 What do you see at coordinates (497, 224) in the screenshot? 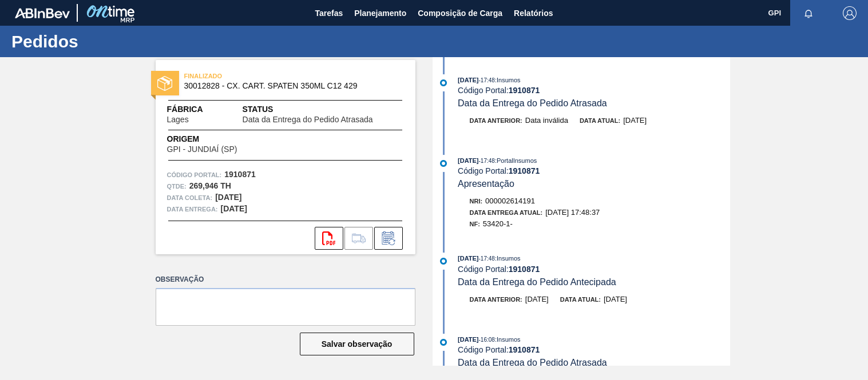
I see `span: 53420-1-` at bounding box center [497, 224].